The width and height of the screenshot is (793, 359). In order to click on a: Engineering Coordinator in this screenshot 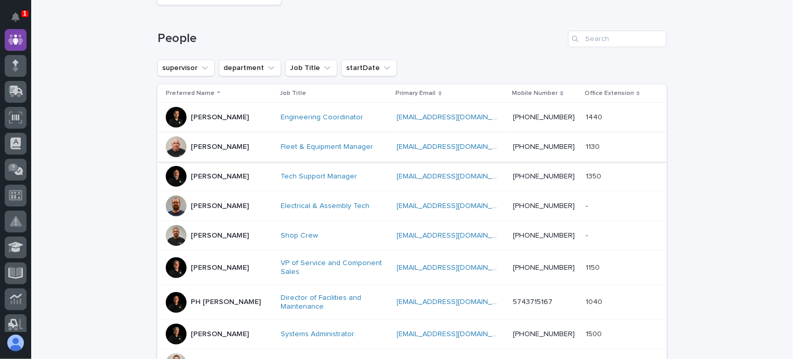, I will do `click(322, 117)`.